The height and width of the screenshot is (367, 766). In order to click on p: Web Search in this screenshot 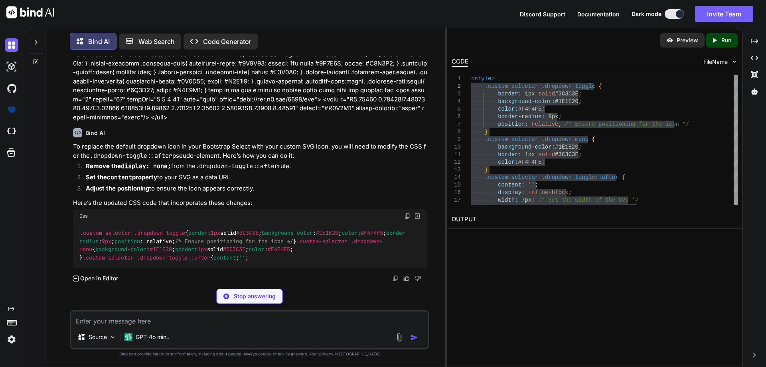, I will do `click(156, 41)`.